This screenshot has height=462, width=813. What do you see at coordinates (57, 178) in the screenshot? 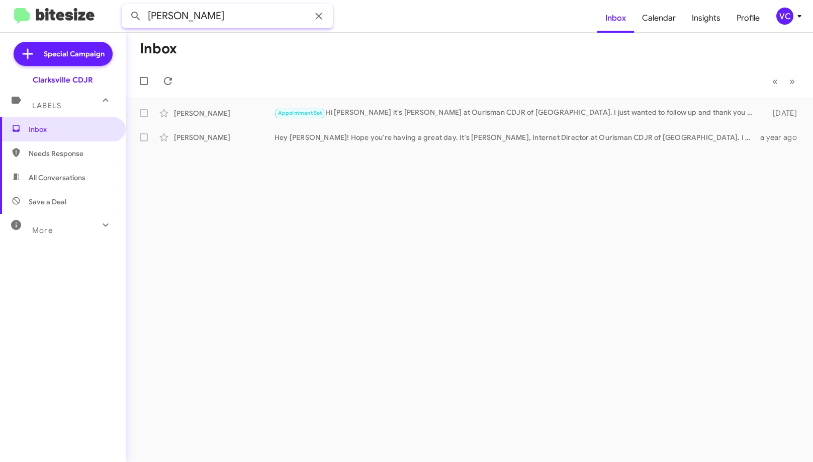
I see `span: All Conversations` at bounding box center [57, 178].